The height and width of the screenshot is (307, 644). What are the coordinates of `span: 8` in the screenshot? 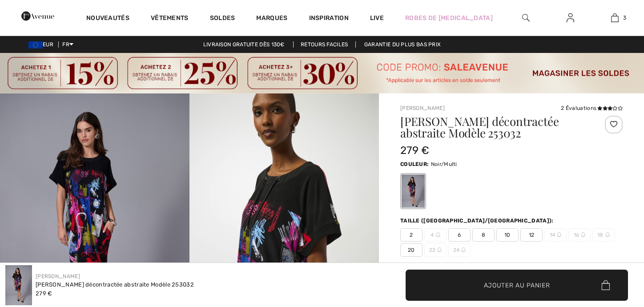 It's located at (483, 235).